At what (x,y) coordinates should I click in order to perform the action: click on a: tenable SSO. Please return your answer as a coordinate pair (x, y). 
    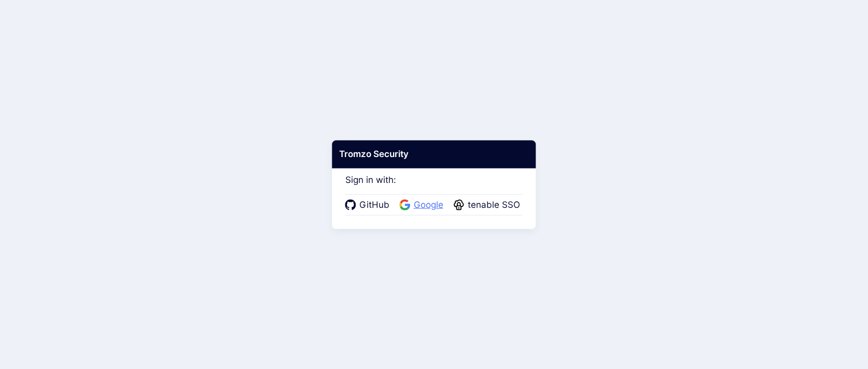
    Looking at the image, I should click on (489, 205).